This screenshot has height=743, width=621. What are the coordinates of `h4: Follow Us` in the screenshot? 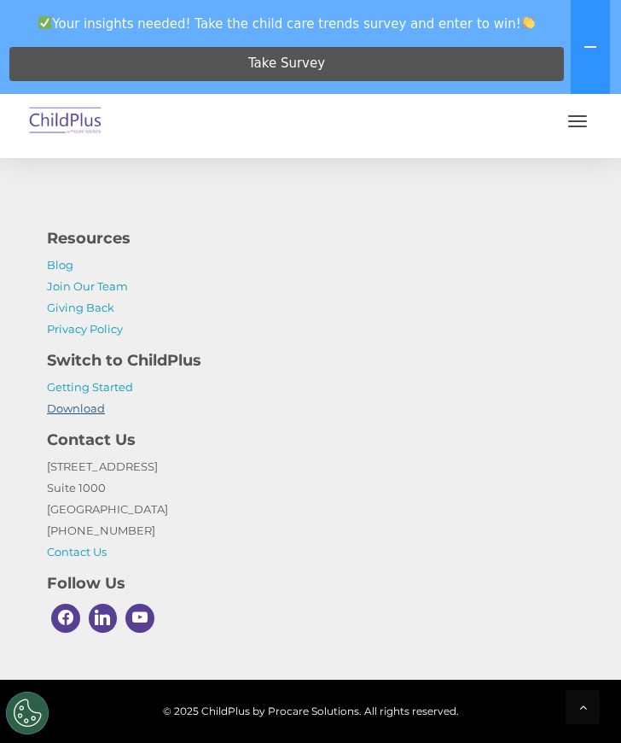 It's located at (311, 583).